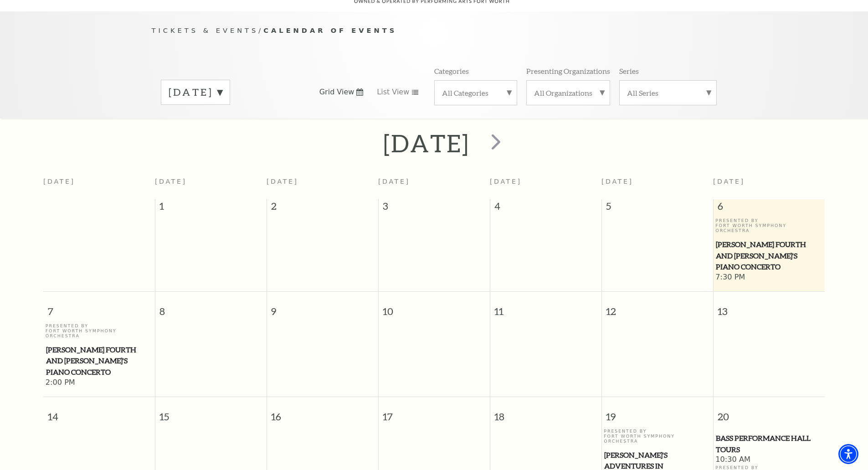 This screenshot has height=470, width=868. What do you see at coordinates (99, 308) in the screenshot?
I see `span: 7` at bounding box center [99, 308].